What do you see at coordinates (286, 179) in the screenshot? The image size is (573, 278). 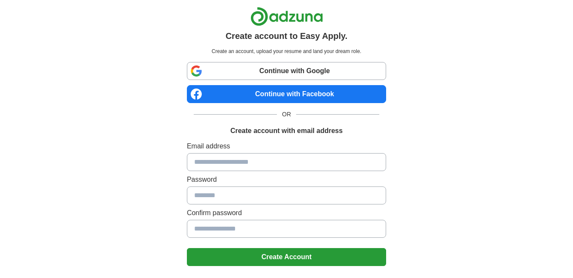 I see `label: Password` at bounding box center [286, 179].